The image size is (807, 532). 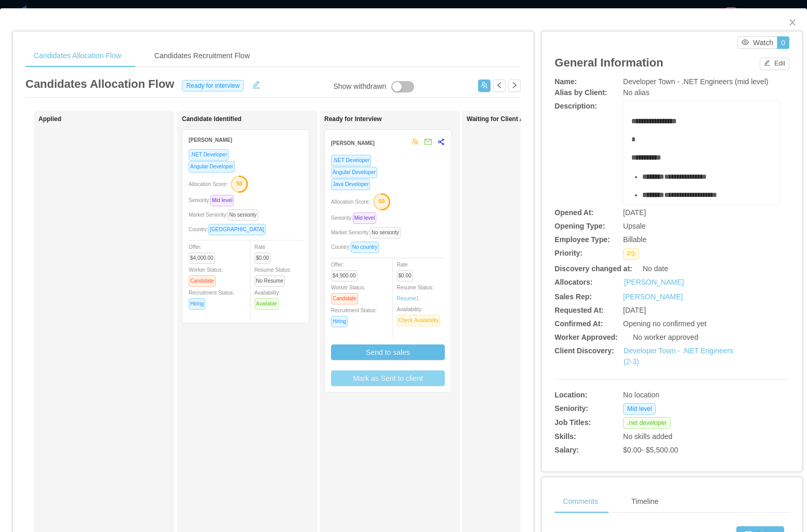 What do you see at coordinates (635, 239) in the screenshot?
I see `span: Billable` at bounding box center [635, 239].